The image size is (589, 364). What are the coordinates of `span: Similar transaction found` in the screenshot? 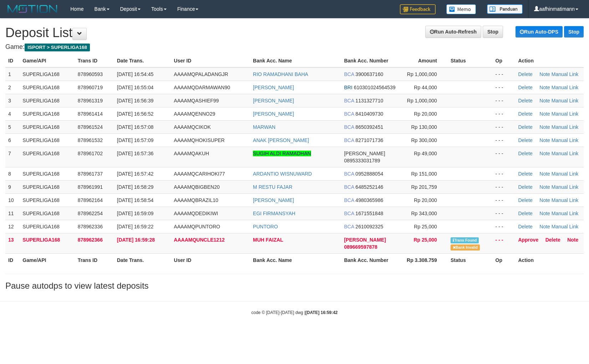 It's located at (464, 240).